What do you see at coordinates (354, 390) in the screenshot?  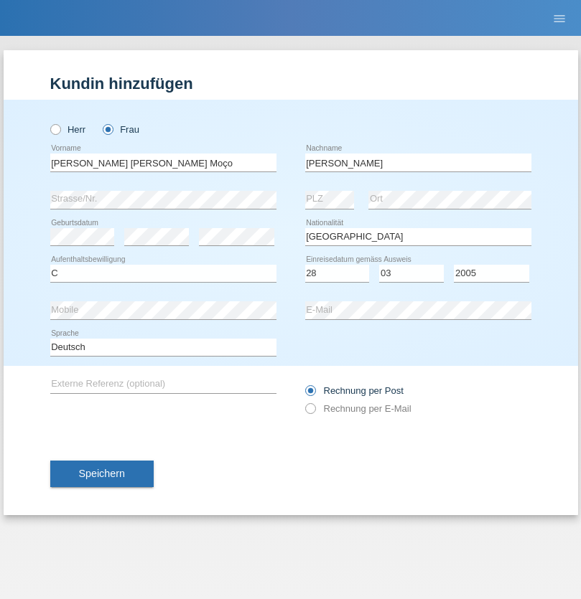 I see `label: Rechnung per Post` at bounding box center [354, 390].